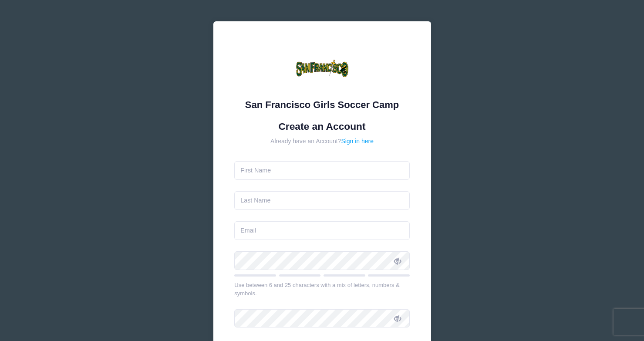  What do you see at coordinates (322, 104) in the screenshot?
I see `div: San Francisco Girls Soccer Camp` at bounding box center [322, 104].